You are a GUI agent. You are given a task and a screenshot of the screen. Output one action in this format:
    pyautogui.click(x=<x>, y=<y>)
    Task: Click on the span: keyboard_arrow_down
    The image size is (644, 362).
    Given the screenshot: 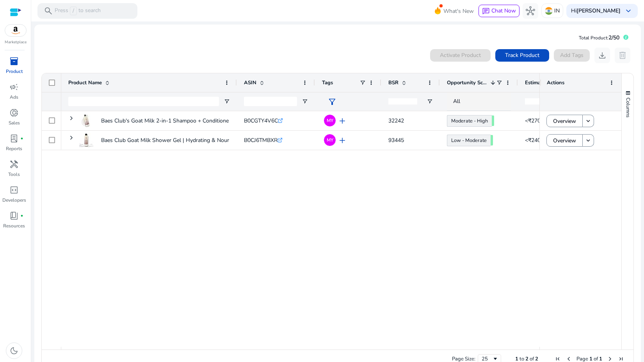 What is the action you would take?
    pyautogui.click(x=629, y=11)
    